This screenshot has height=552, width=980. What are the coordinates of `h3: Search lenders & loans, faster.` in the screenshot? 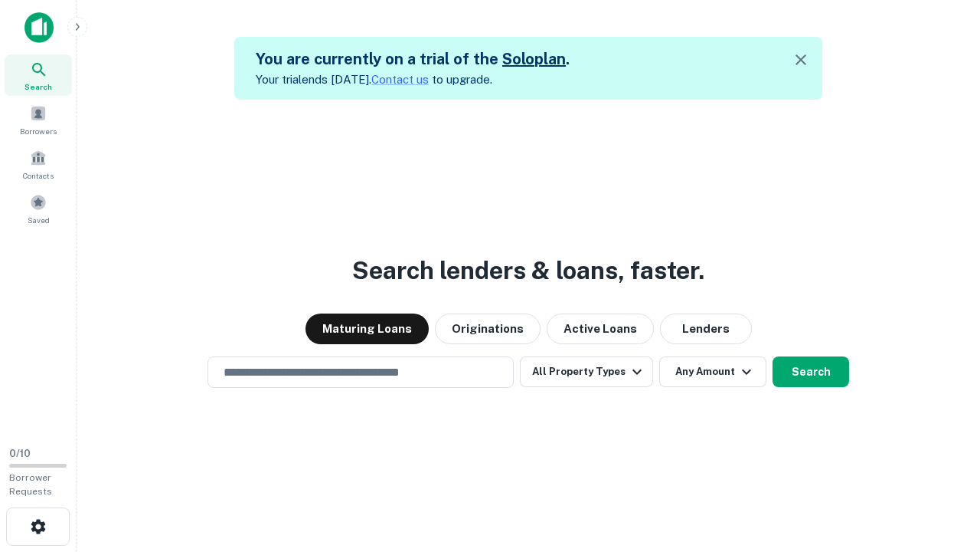 It's located at (528, 271).